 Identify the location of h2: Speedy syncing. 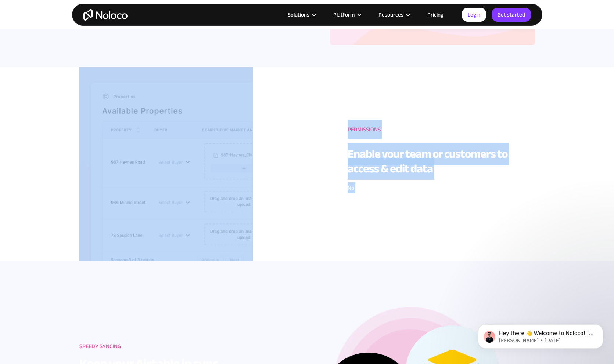
(173, 347).